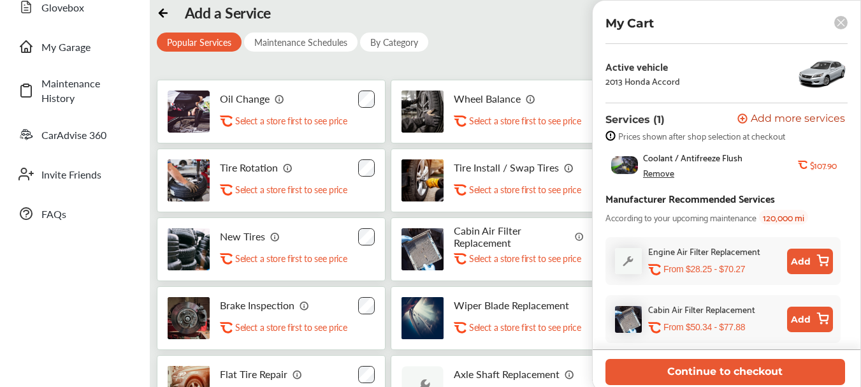 The width and height of the screenshot is (861, 387). I want to click on p: Brake Inspection, so click(257, 305).